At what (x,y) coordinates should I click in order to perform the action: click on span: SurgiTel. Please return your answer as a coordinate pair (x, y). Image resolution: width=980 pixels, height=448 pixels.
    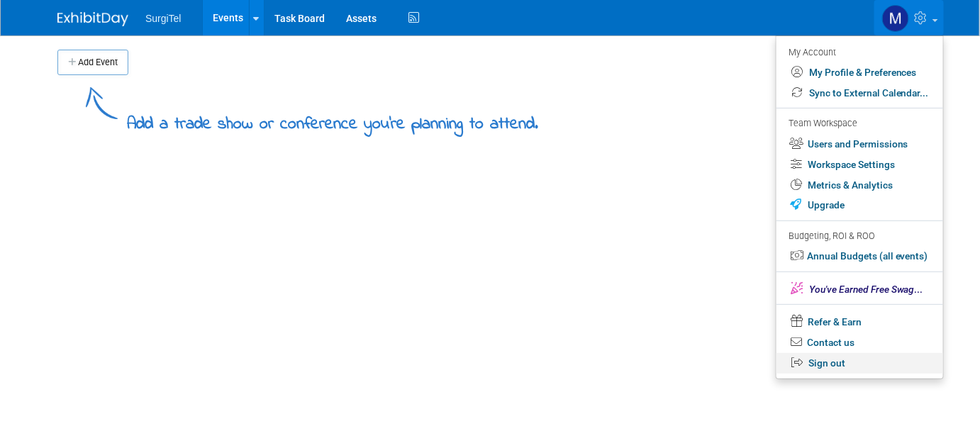
    Looking at the image, I should click on (163, 18).